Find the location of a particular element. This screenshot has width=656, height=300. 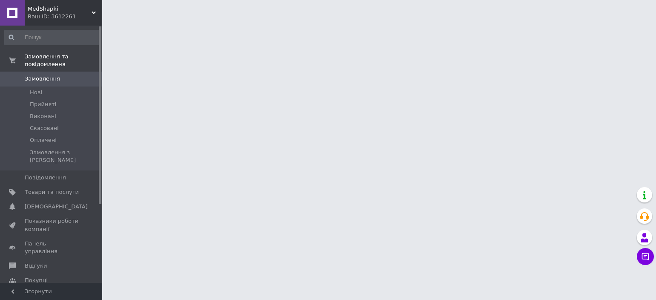

span: Замовлення та повідомлення is located at coordinates (63, 60).